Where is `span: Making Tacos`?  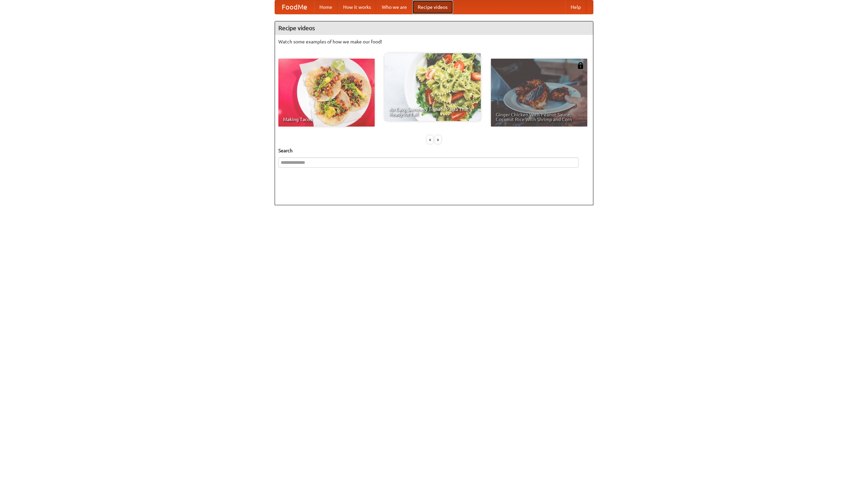 span: Making Tacos is located at coordinates (327, 120).